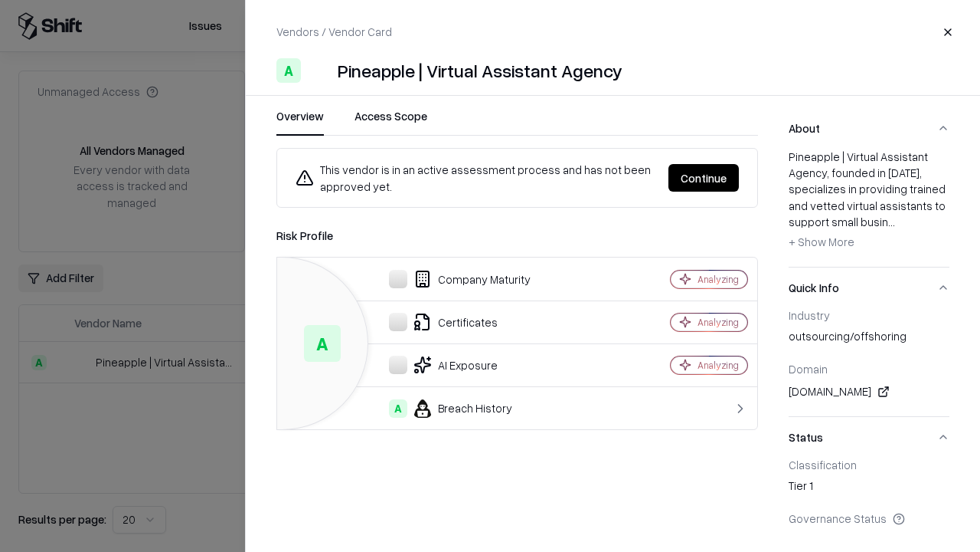 The image size is (980, 552). What do you see at coordinates (704, 178) in the screenshot?
I see `button: Continue` at bounding box center [704, 178].